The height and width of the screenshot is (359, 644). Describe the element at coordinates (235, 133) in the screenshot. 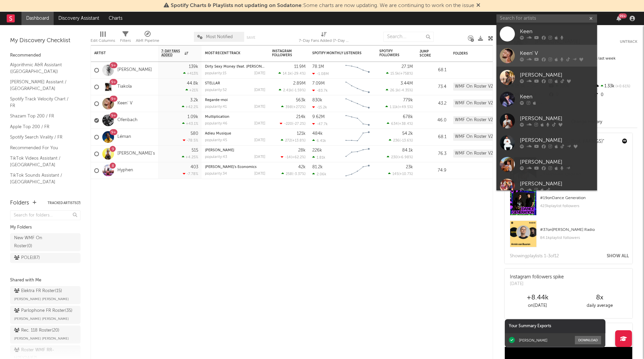

I see `div: Adieu Musique` at that location.